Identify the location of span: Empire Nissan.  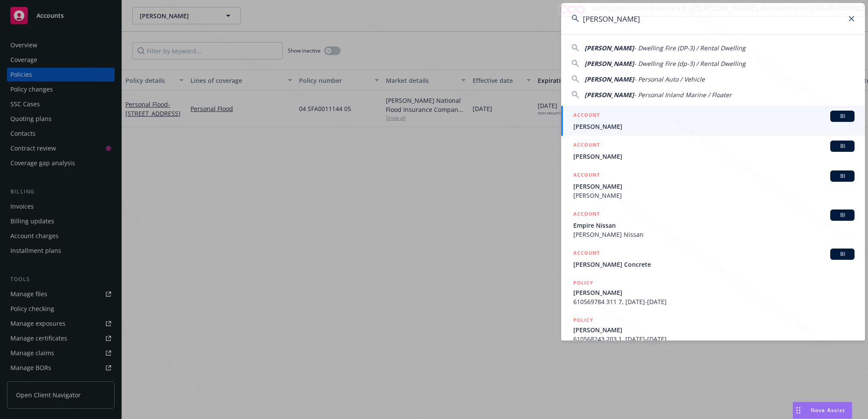
(714, 225).